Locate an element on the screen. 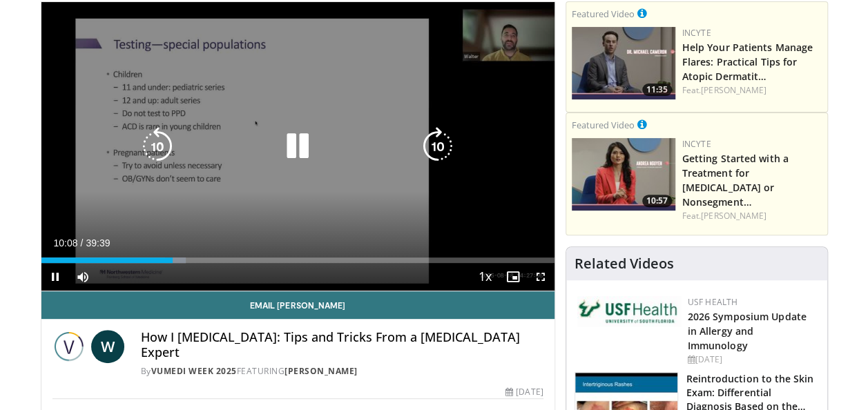  span: W is located at coordinates (107, 347).